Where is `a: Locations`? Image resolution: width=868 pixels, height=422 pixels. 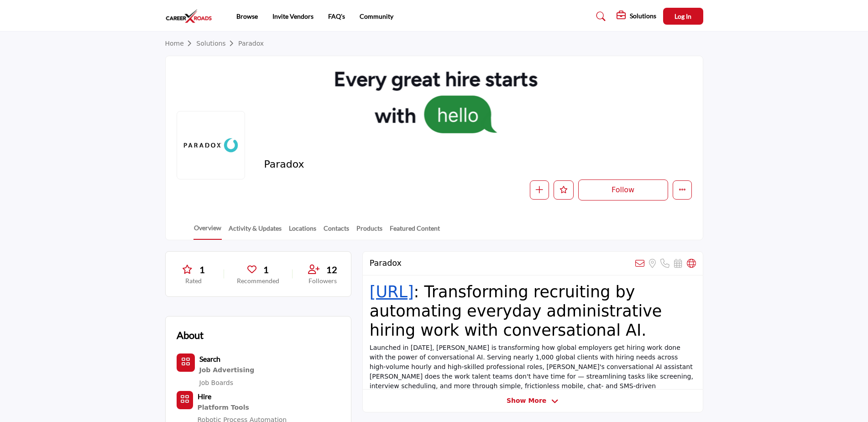 a: Locations is located at coordinates (303, 231).